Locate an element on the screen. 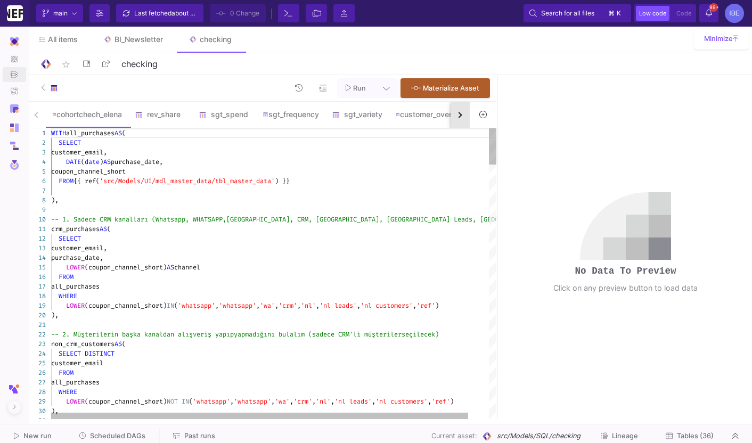 The height and width of the screenshot is (443, 752). span: 'src/Models/UI/mdl_master_data/tbl_master_data' is located at coordinates (187, 181).